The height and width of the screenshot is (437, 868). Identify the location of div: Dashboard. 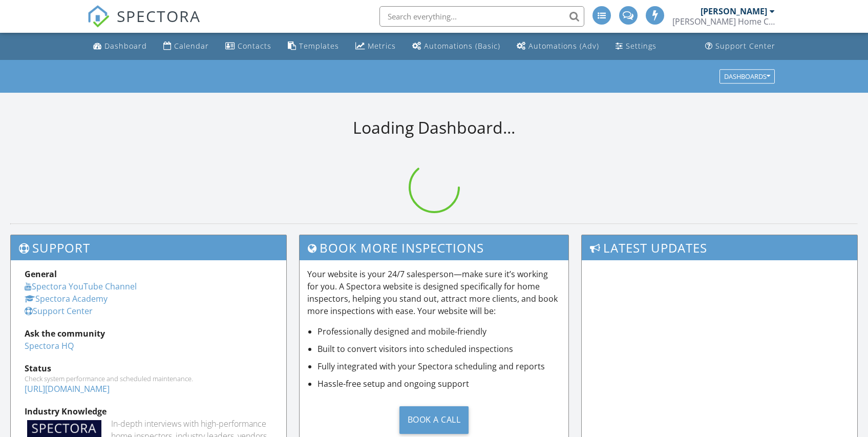
(126, 46).